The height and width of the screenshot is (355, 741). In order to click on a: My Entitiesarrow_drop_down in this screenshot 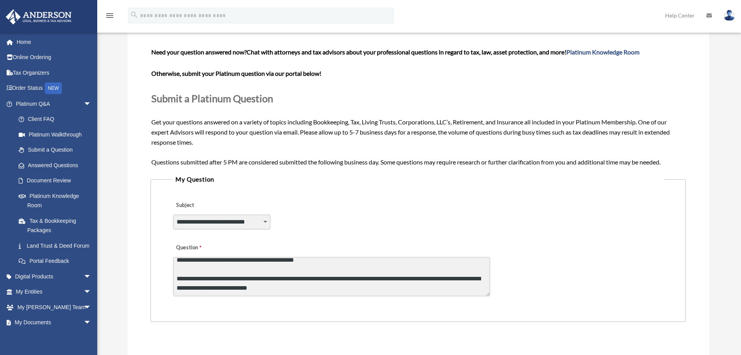, I will do `click(54, 292)`.